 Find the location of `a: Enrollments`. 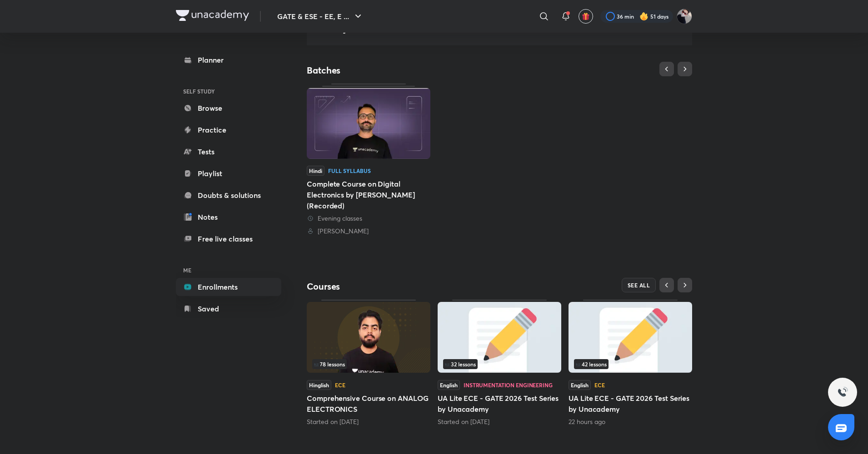

a: Enrollments is located at coordinates (229, 287).